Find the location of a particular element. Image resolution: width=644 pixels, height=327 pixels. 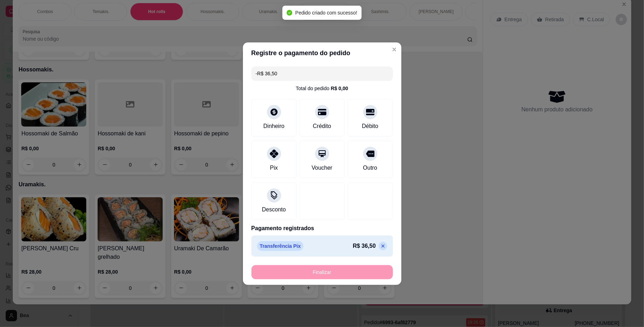

p: Transferência Pix is located at coordinates (280, 246).